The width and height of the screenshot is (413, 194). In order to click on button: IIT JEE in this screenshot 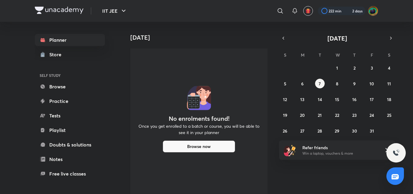, I will do `click(115, 11)`.